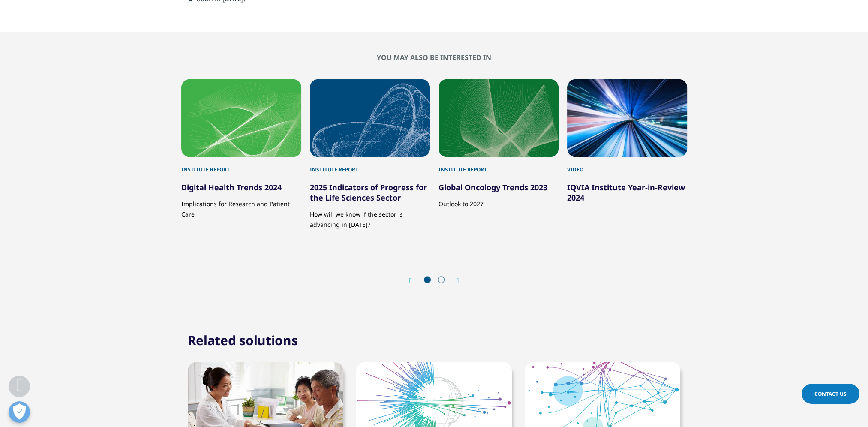 The image size is (868, 427). What do you see at coordinates (453, 280) in the screenshot?
I see `div: Next slide` at bounding box center [453, 280].